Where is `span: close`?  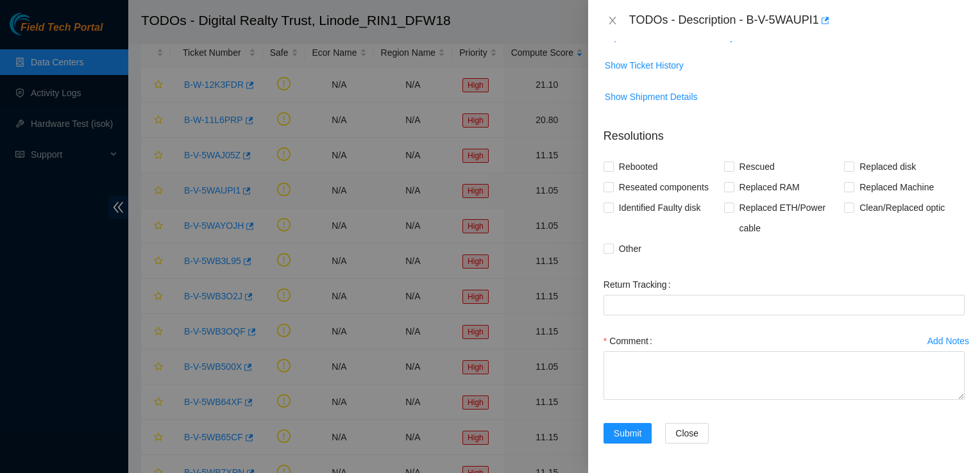 span: close is located at coordinates (613, 20).